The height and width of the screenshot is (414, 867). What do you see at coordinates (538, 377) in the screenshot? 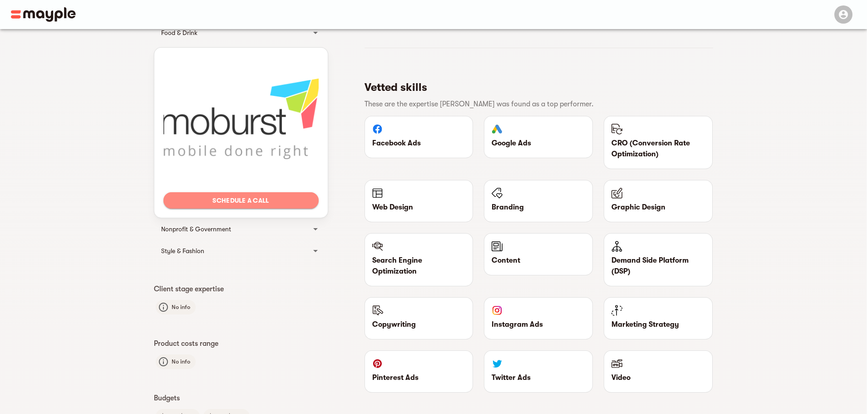
I see `p: Twitter Ads` at bounding box center [538, 377].